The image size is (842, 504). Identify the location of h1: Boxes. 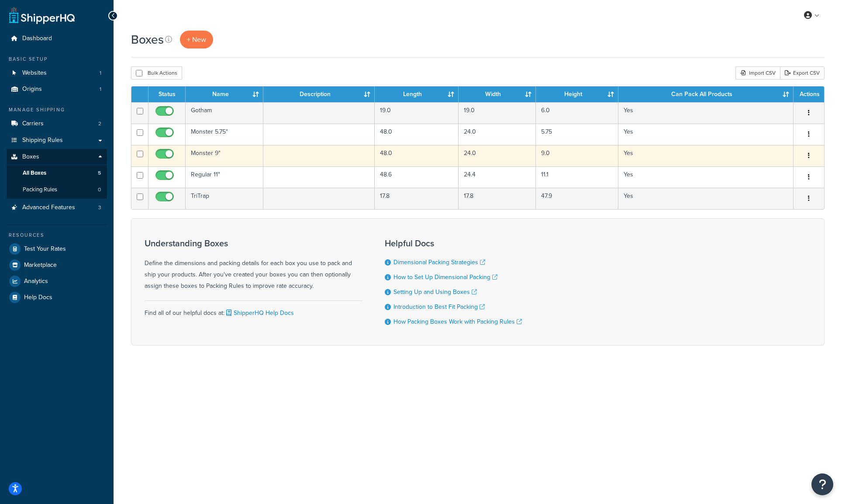
(147, 39).